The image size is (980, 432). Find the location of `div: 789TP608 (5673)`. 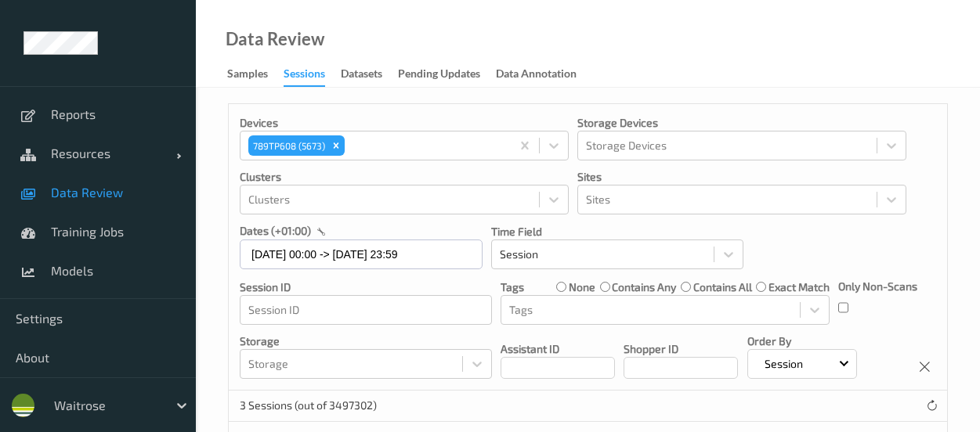

div: 789TP608 (5673) is located at coordinates (287, 146).